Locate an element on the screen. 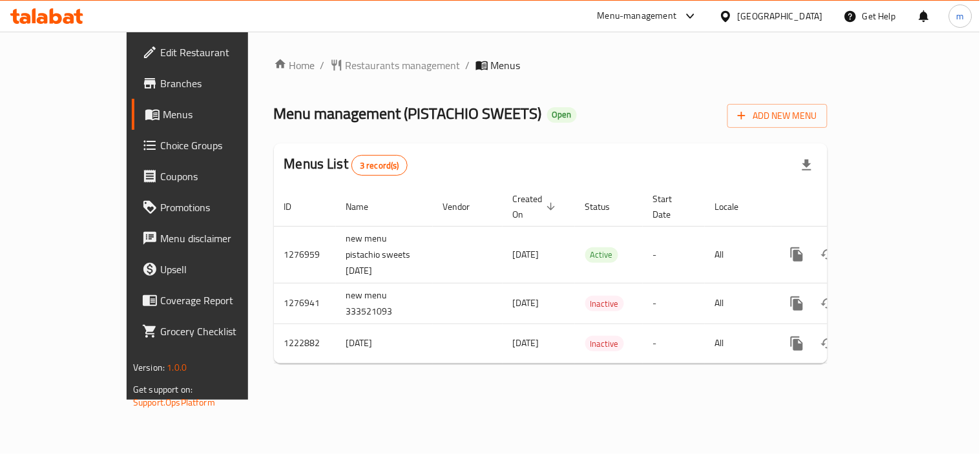  a: Grocery Checklist is located at coordinates (210, 331).